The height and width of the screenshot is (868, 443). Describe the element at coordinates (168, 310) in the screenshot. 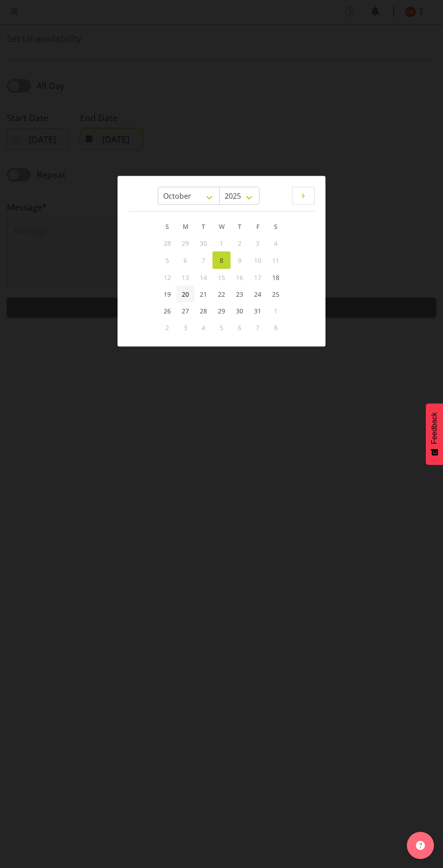

I see `span: 26` at that location.